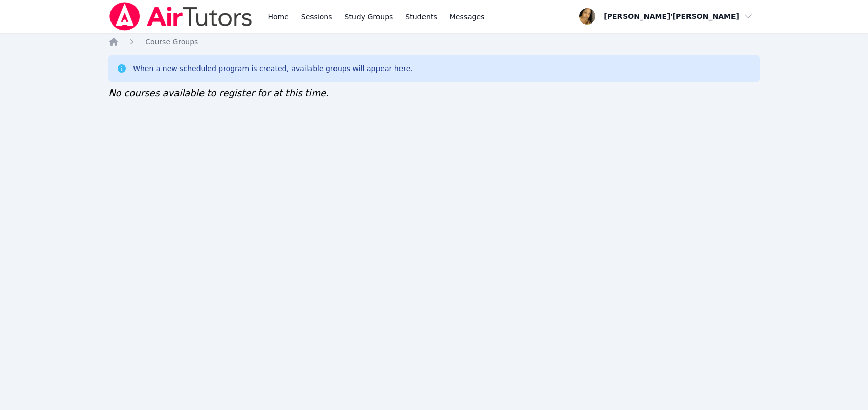 The image size is (868, 410). I want to click on nav: Breadcrumb, so click(434, 42).